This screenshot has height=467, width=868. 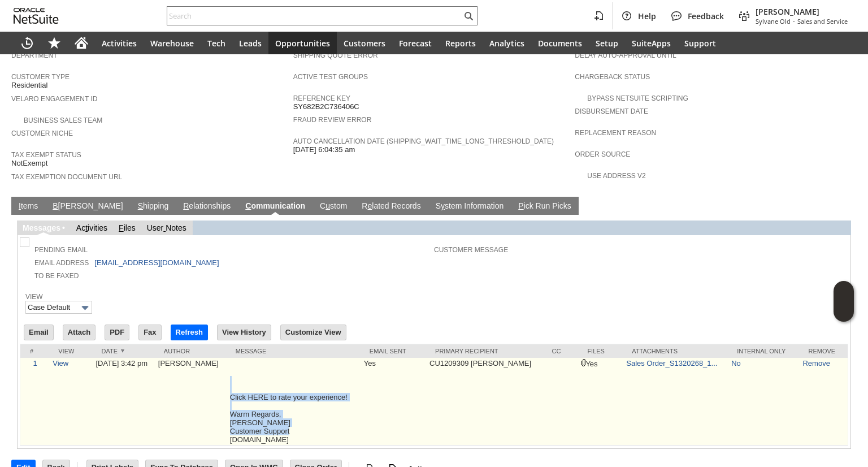 I want to click on span: SY682B2C736406C, so click(x=326, y=107).